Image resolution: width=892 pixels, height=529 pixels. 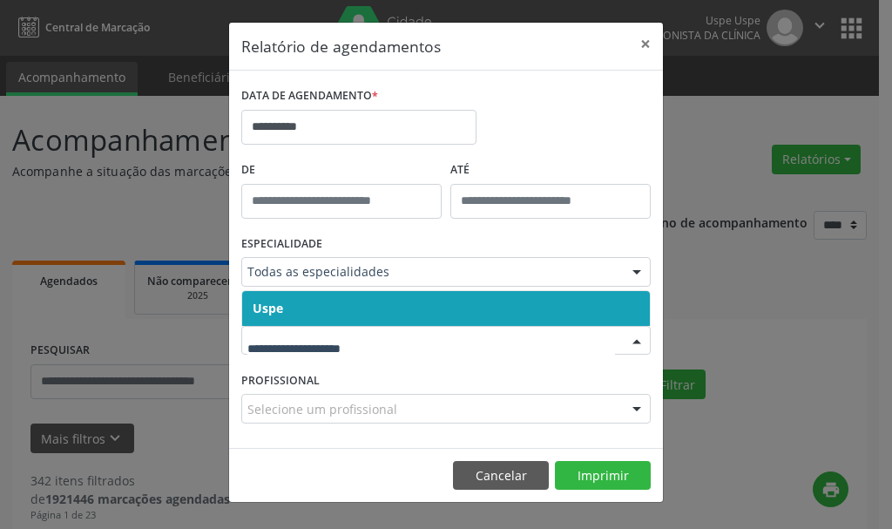 What do you see at coordinates (645, 44) in the screenshot?
I see `button: Close` at bounding box center [645, 44].